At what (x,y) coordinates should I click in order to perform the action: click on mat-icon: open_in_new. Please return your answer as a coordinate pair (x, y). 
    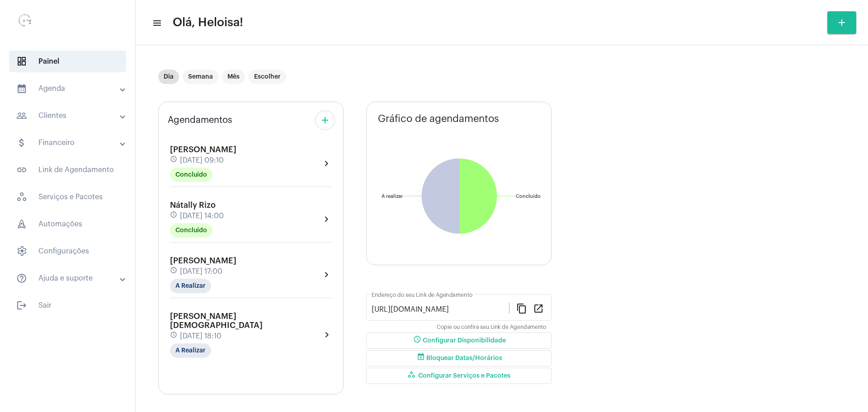
    Looking at the image, I should click on (538, 308).